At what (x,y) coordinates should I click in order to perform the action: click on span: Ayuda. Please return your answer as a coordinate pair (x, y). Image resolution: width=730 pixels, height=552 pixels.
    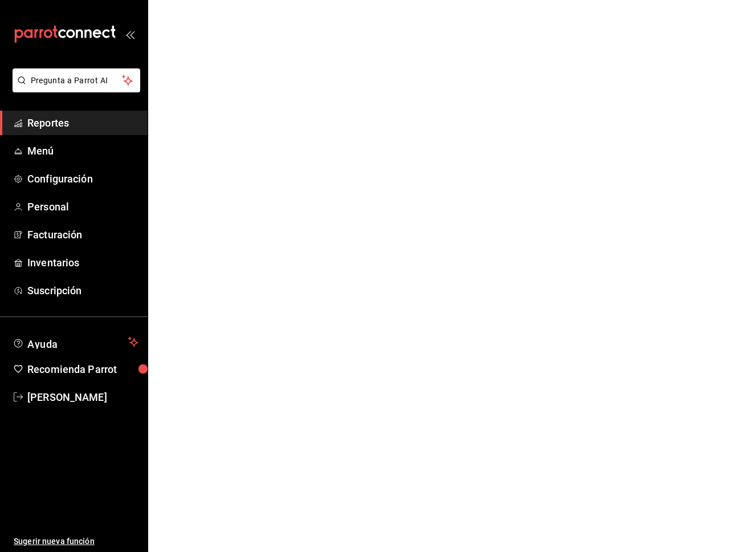
    Looking at the image, I should click on (75, 342).